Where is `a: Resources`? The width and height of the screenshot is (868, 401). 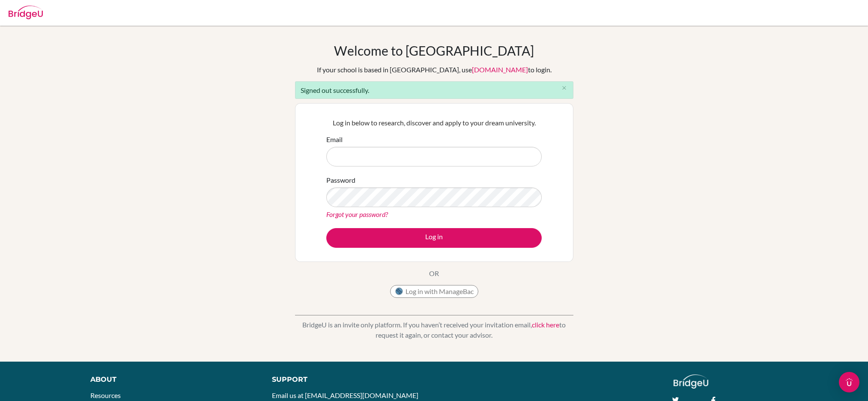 a: Resources is located at coordinates (105, 395).